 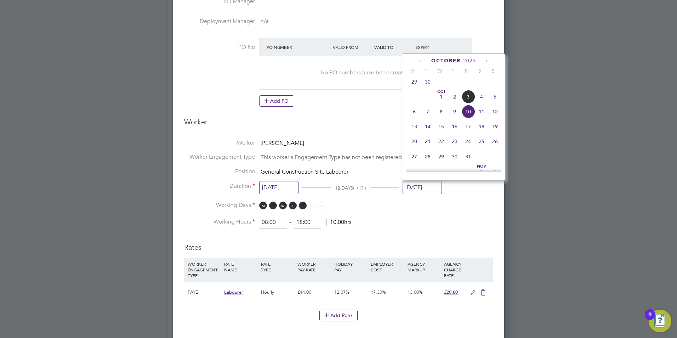 I want to click on span: 26, so click(x=495, y=141).